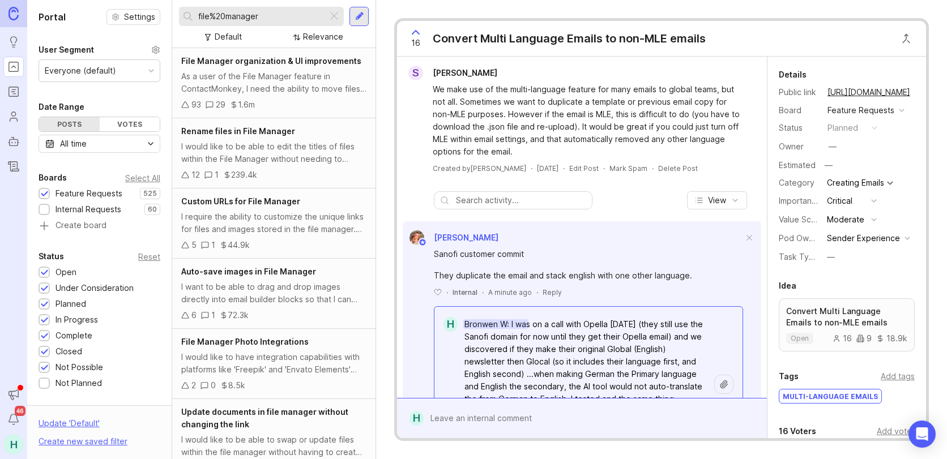 This screenshot has width=947, height=459. Describe the element at coordinates (274, 294) in the screenshot. I see `a: Auto-save images in File ManagerI want to be able to drag and drop images directly into email bui...` at that location.